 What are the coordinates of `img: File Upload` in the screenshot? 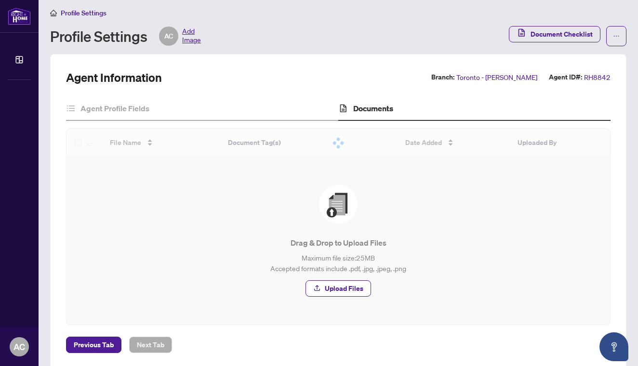 It's located at (338, 204).